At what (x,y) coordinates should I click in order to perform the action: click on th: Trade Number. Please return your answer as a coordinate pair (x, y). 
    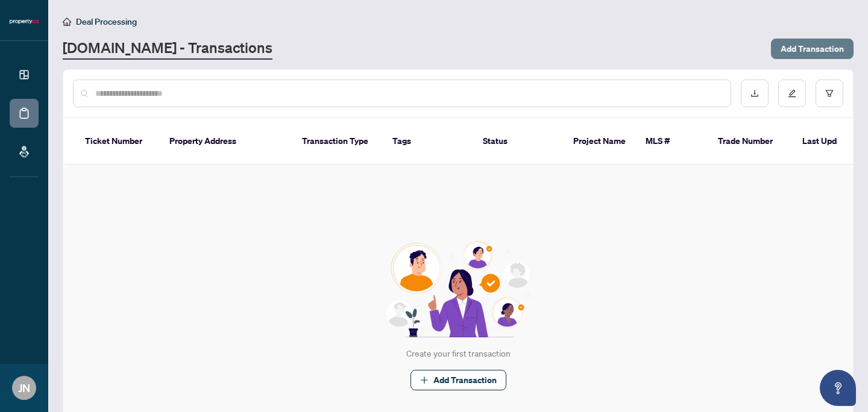
    Looking at the image, I should click on (751, 142).